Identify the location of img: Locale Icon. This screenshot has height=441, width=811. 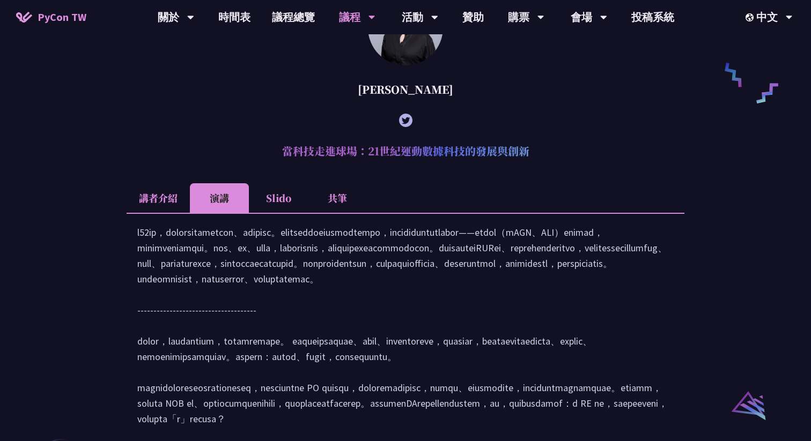
(751, 17).